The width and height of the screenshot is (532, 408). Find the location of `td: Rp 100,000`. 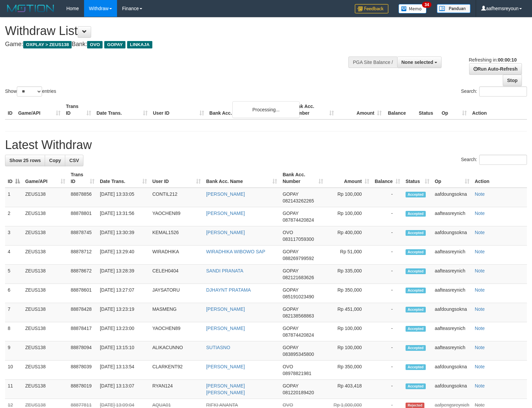

td: Rp 100,000 is located at coordinates (349, 351).